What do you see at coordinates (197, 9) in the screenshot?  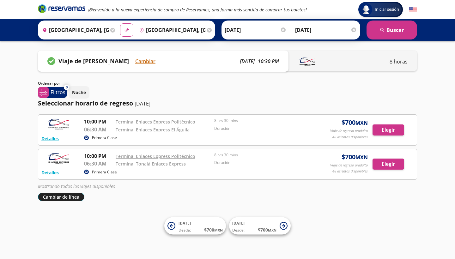 I see `em: ¡Bienvenido a la nueva experiencia de compra de Reservamos, una forma más sencilla de comprar tus...` at bounding box center [197, 9].